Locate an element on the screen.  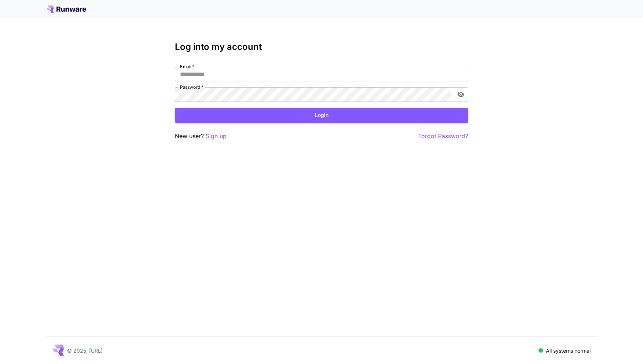
label: Email is located at coordinates (187, 66).